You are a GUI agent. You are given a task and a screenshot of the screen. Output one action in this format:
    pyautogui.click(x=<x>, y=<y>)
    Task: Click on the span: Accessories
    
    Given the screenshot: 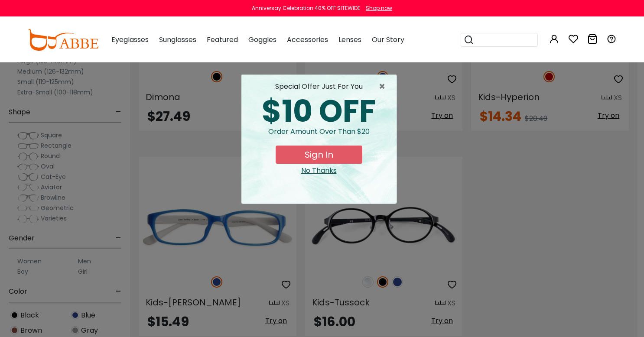 What is the action you would take?
    pyautogui.click(x=307, y=39)
    